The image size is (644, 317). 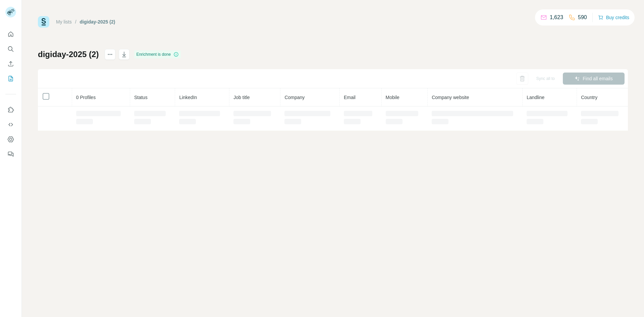 I want to click on button: Use Surfe API, so click(x=11, y=125).